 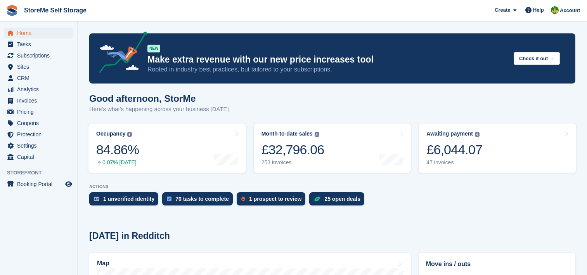 What do you see at coordinates (536, 58) in the screenshot?
I see `button: Check it out →` at bounding box center [536, 58].